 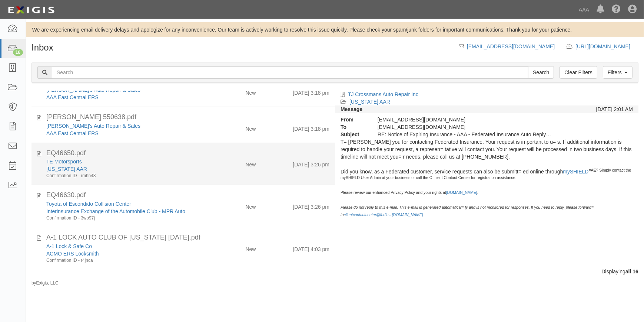 What do you see at coordinates (126, 126) in the screenshot?
I see `div: Mike's Auto Repair & Sales` at bounding box center [126, 126].